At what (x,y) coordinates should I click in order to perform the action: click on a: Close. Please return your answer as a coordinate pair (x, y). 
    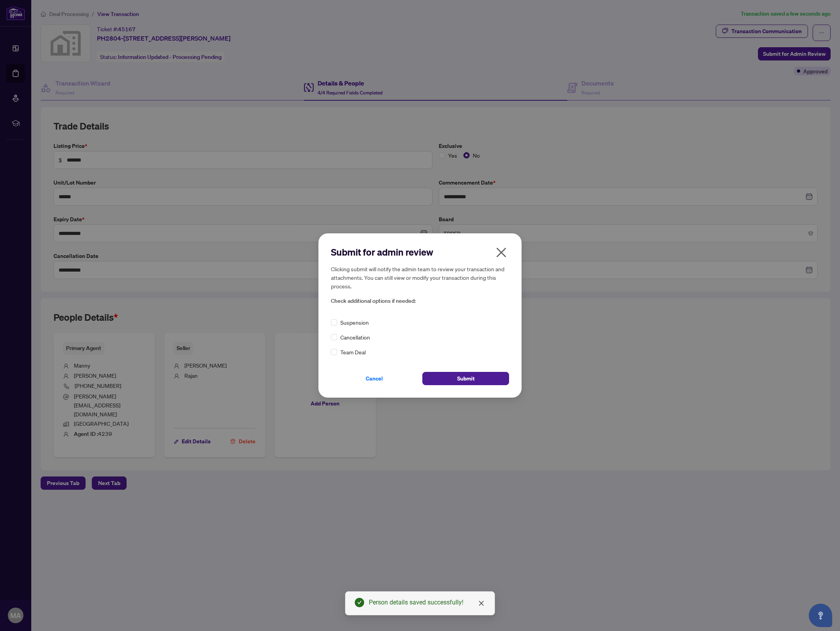
    Looking at the image, I should click on (481, 604).